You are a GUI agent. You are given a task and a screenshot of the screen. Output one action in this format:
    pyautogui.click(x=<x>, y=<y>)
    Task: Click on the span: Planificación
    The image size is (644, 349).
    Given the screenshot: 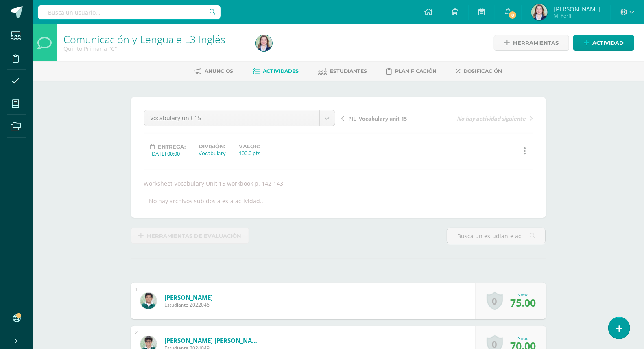 What is the action you would take?
    pyautogui.click(x=416, y=71)
    